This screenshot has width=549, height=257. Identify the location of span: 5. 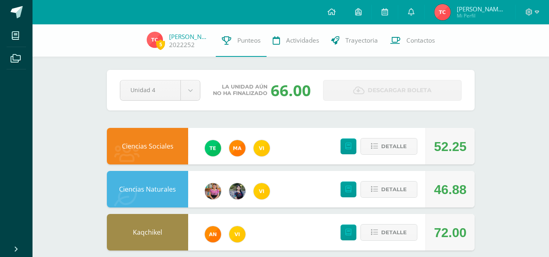
(160, 44).